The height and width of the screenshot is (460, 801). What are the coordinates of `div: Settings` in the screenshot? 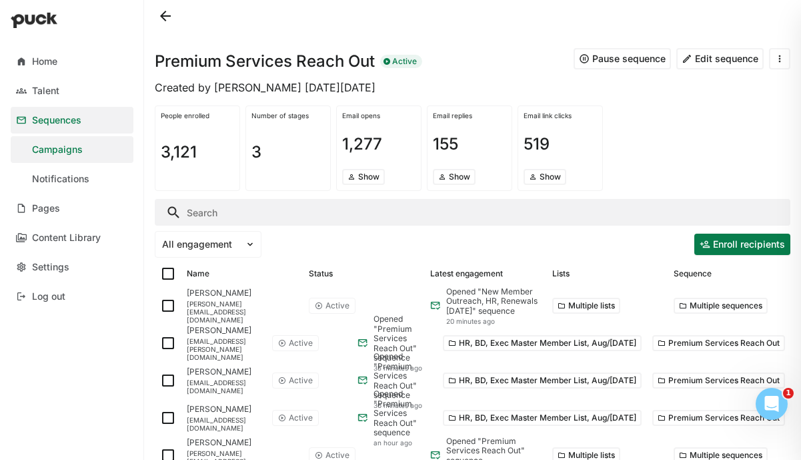 It's located at (51, 267).